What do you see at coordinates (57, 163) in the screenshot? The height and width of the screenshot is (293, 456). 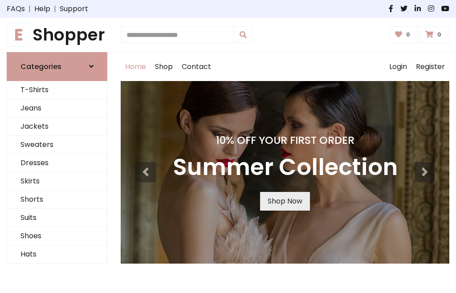 I see `a: Dresses` at bounding box center [57, 163].